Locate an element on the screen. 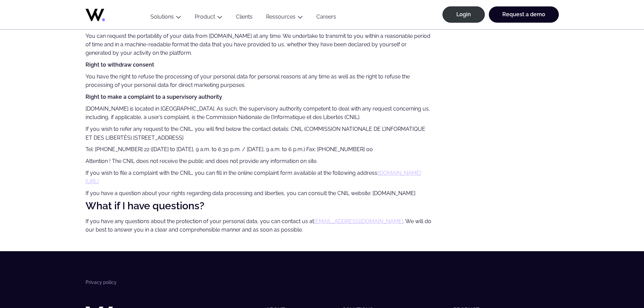 This screenshot has height=308, width=644. p: You have the right to refuse the processing of your personal data for personal reasons at any tim... is located at coordinates (258, 81).